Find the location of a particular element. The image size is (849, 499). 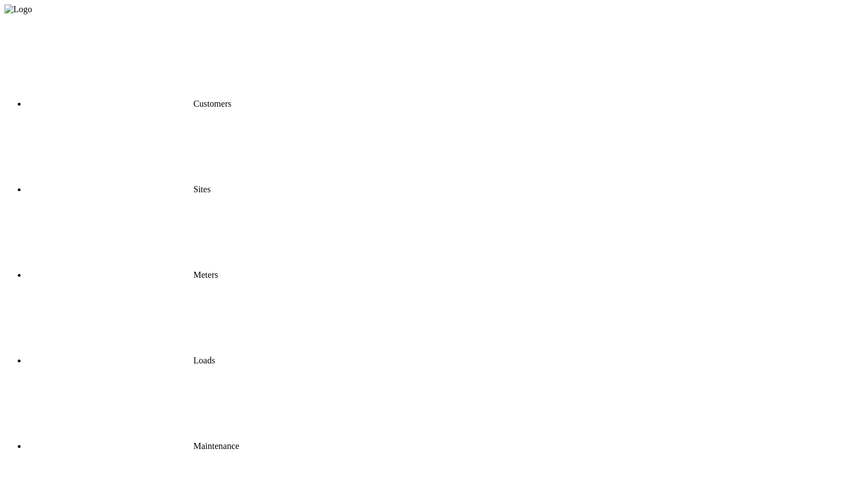

a: Meters is located at coordinates (122, 274).